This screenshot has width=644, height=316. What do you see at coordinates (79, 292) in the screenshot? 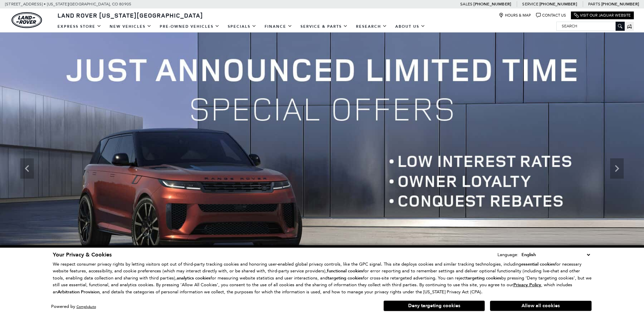
I see `strong: Arbitration Provision` at bounding box center [79, 292].